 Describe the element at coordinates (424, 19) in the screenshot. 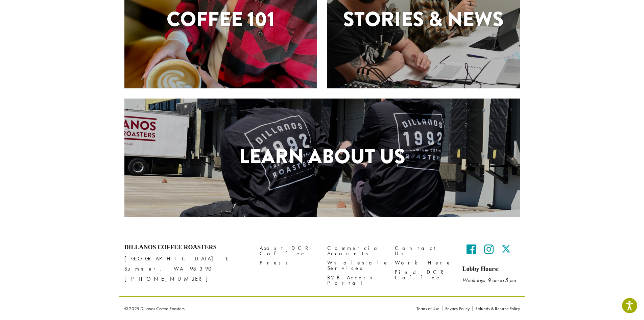

I see `h1: Stories & News` at that location.